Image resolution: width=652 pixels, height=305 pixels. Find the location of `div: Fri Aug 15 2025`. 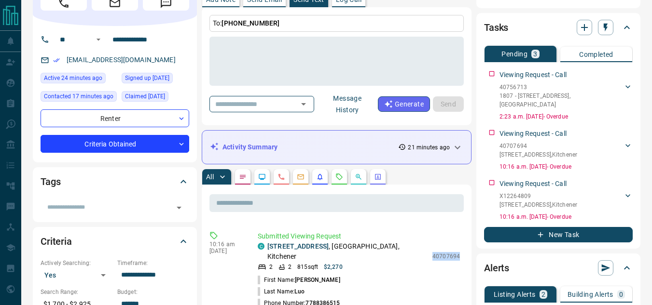

div: Fri Aug 15 2025 is located at coordinates (155, 98).